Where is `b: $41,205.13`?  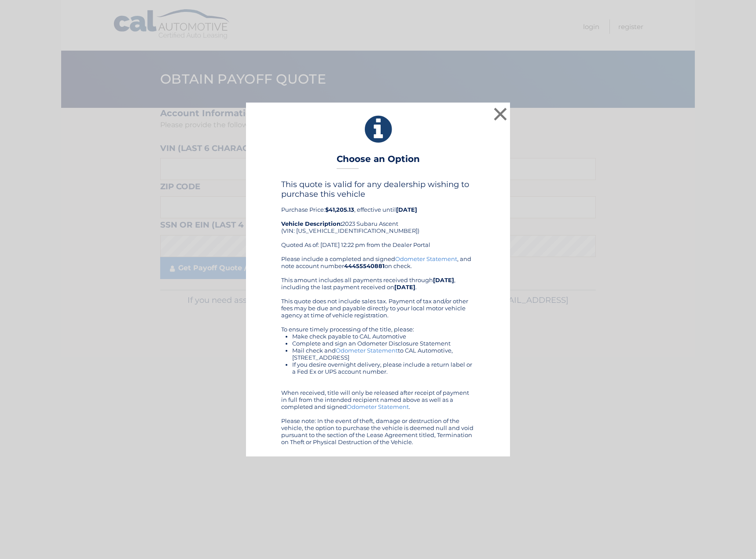 b: $41,205.13 is located at coordinates (339, 210).